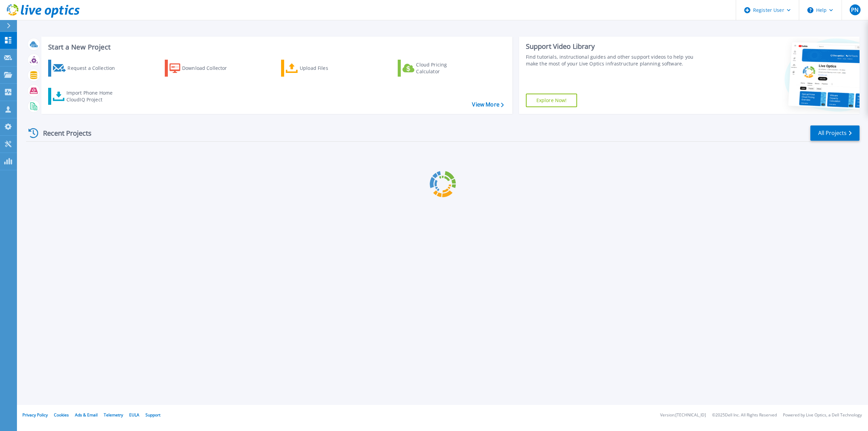 Image resolution: width=868 pixels, height=431 pixels. I want to click on a: View More, so click(487, 104).